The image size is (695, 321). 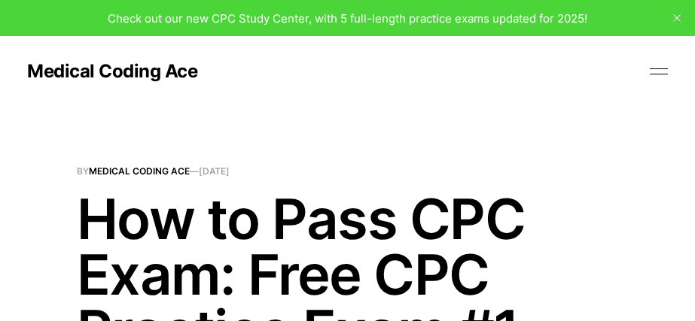 I want to click on button: close, so click(x=676, y=18).